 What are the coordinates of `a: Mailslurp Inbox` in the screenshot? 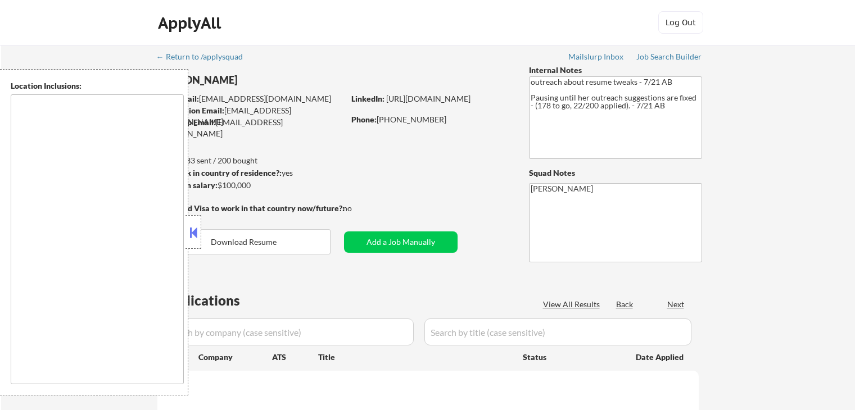 It's located at (597, 58).